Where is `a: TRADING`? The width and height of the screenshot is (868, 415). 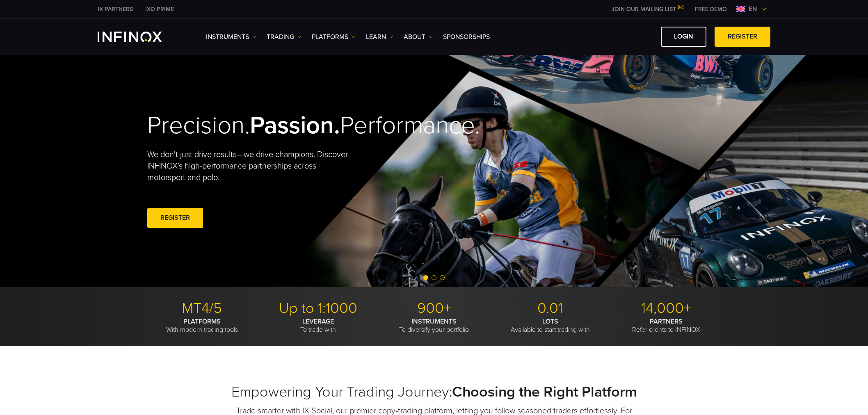 a: TRADING is located at coordinates (284, 37).